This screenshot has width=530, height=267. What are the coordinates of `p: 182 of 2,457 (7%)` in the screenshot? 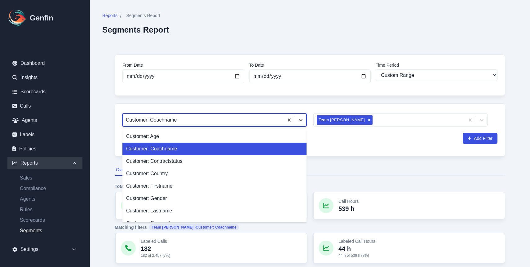 It's located at (155, 255).